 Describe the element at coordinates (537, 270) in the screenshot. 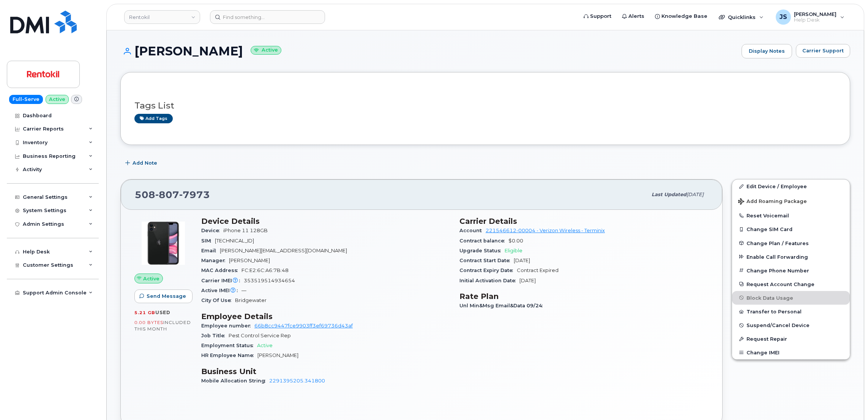

I see `span: Contract Expired` at that location.